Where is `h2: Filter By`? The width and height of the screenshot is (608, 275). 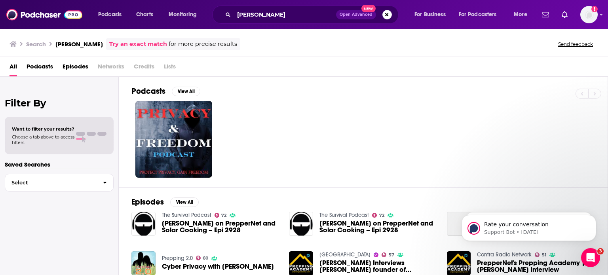 h2: Filter By is located at coordinates (59, 103).